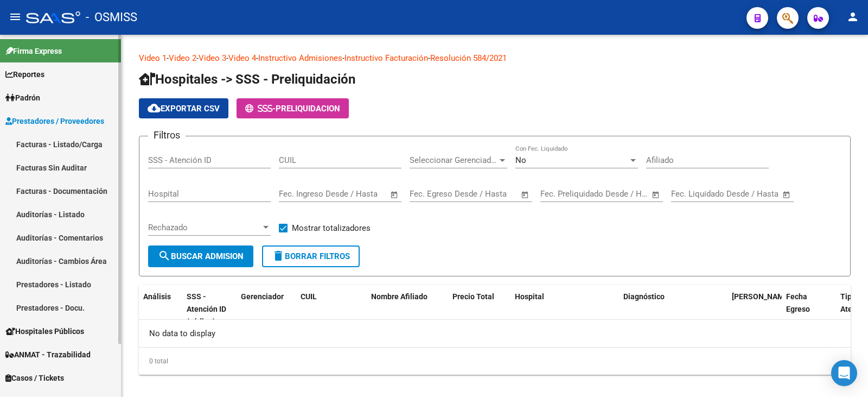 The image size is (868, 397). I want to click on datatable-header-cell: Precio Total, so click(479, 309).